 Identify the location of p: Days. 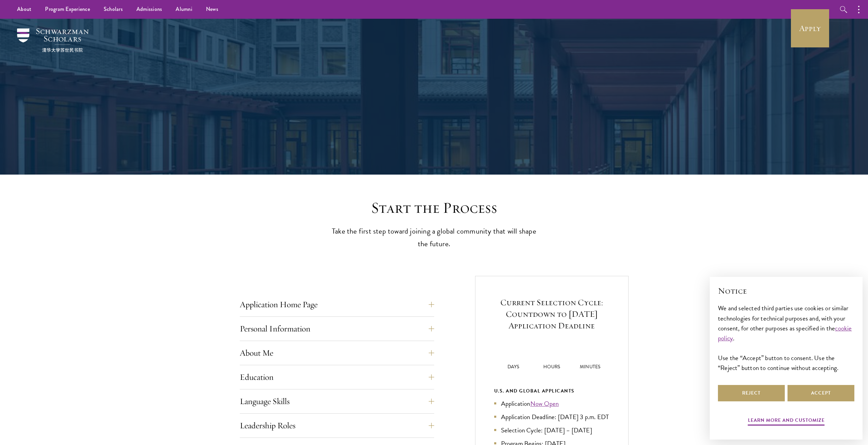
(514, 366).